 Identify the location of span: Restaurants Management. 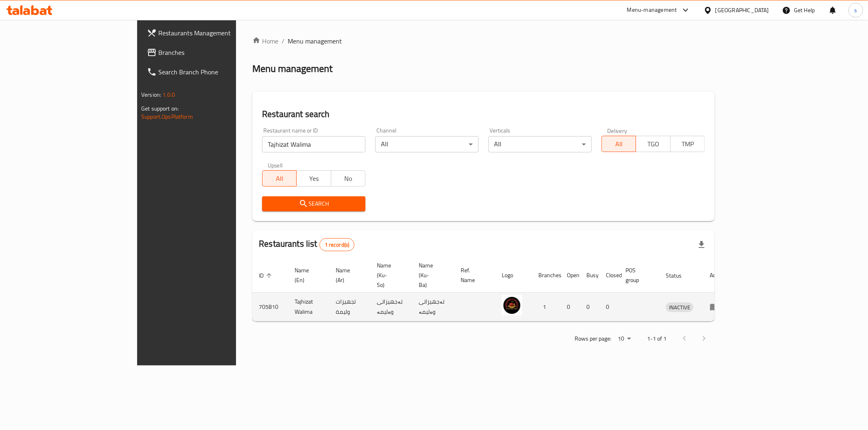
(217, 33).